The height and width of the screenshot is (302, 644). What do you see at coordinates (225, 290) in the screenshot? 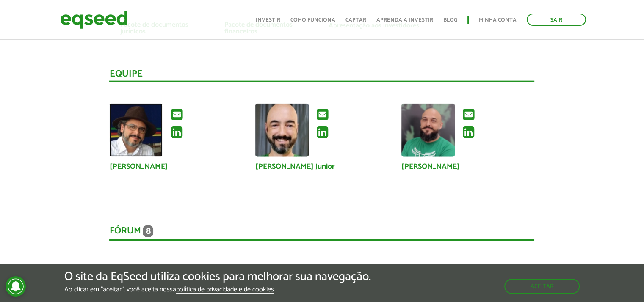
I see `a: política de privacidade e de cookies` at bounding box center [225, 290].